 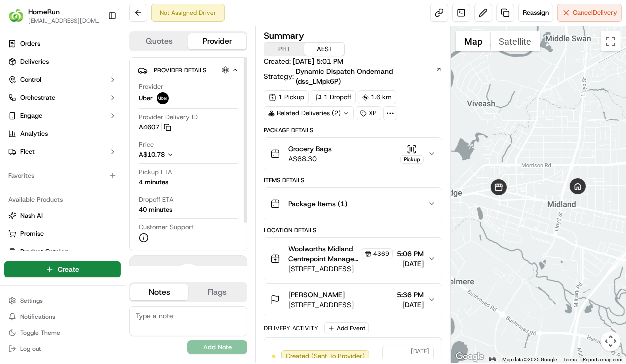 What do you see at coordinates (62, 176) in the screenshot?
I see `div: Favorites` at bounding box center [62, 176].